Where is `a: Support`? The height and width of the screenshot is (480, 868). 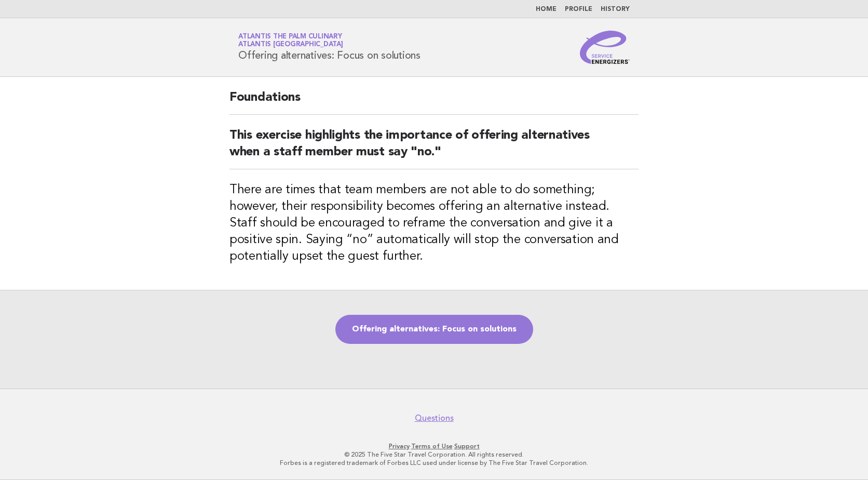
a: Support is located at coordinates (467, 446).